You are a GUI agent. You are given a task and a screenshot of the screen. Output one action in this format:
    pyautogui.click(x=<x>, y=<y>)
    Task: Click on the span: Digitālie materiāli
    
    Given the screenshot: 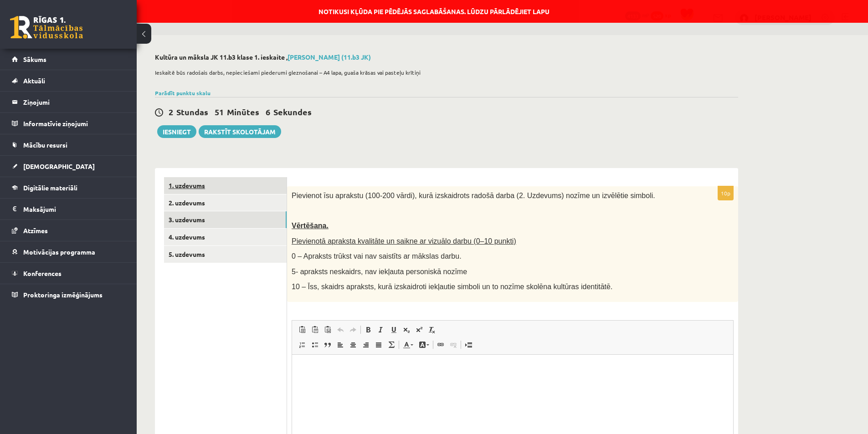 What is the action you would take?
    pyautogui.click(x=50, y=188)
    